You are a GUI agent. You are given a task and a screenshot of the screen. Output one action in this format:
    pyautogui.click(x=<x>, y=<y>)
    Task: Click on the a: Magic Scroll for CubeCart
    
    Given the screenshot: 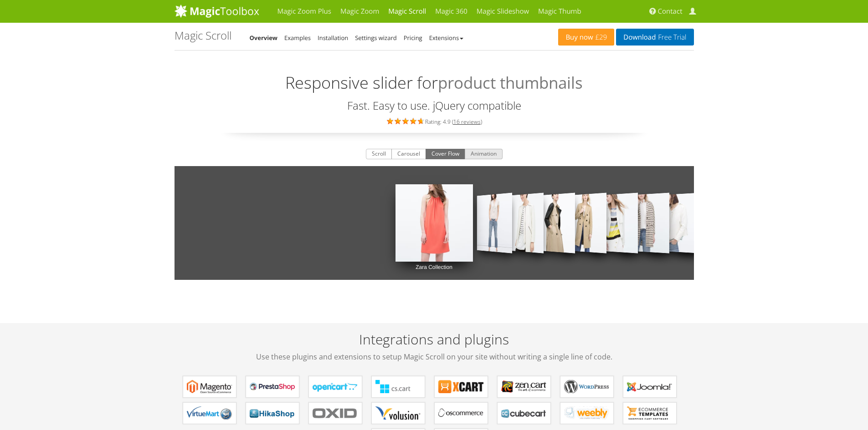 What is the action you would take?
    pyautogui.click(x=524, y=413)
    